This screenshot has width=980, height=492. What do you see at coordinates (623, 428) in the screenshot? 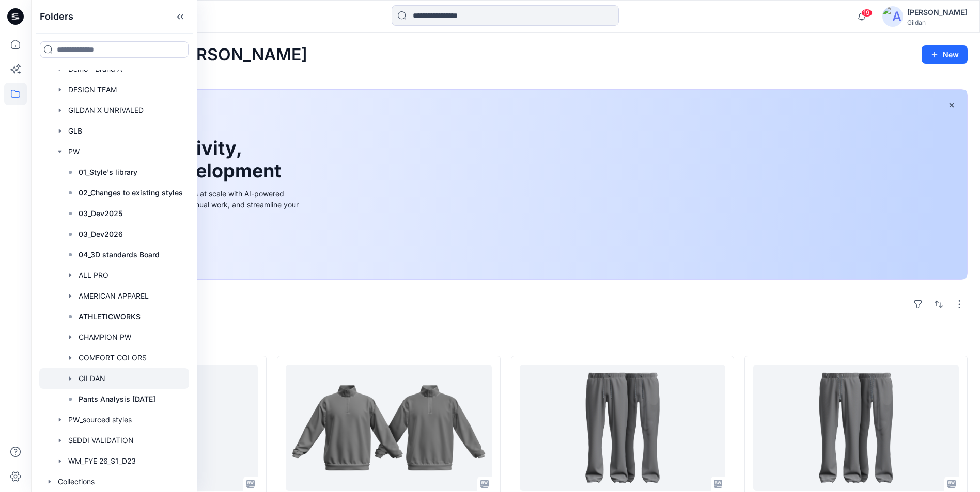
I see `a: DEV1569_JSS - graded as AW Pant` at bounding box center [623, 428].